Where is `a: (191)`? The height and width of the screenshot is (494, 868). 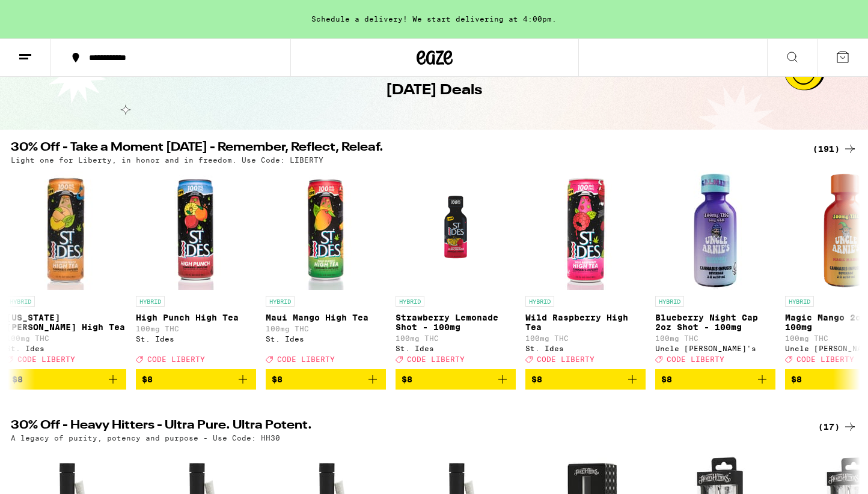 a: (191) is located at coordinates (835, 149).